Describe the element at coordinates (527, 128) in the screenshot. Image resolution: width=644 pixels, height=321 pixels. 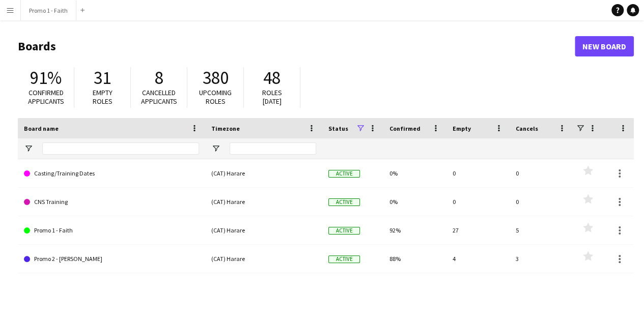
I see `span: Cancels` at that location.